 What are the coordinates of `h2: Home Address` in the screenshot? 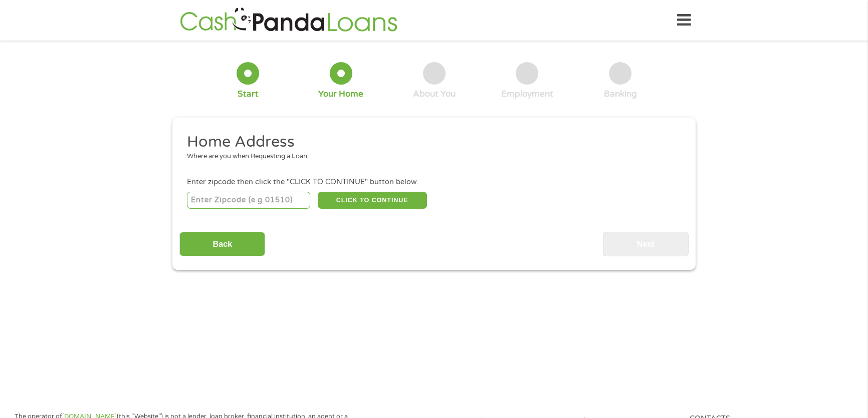 It's located at (431, 142).